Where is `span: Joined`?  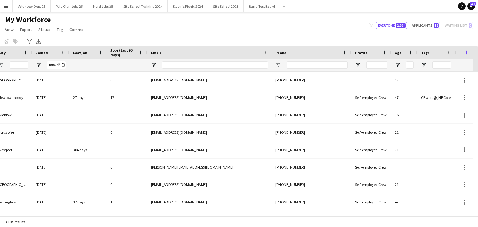
span: Joined is located at coordinates (42, 53).